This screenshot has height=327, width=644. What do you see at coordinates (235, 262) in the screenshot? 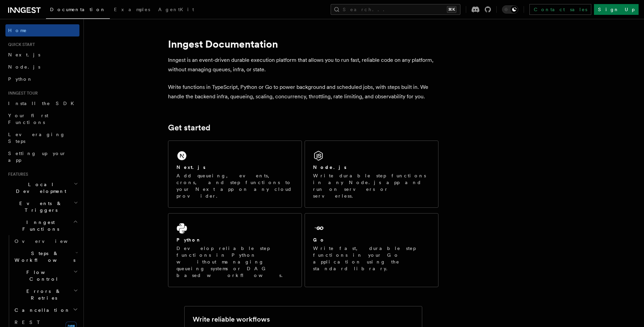
I see `p: Develop reliable step functions in Python without managing queueing systems or DAG based workflows.` at bounding box center [235, 262].